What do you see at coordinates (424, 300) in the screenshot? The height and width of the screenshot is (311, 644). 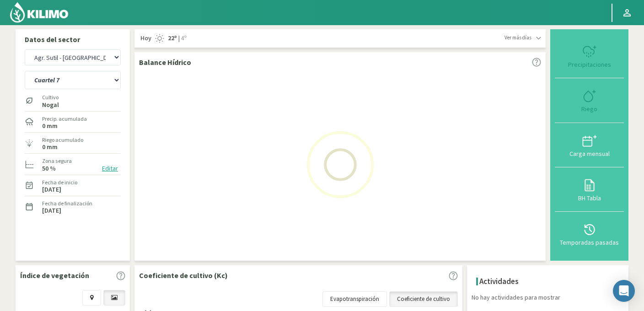 I see `a: Coeficiente de cultivo` at bounding box center [424, 300].